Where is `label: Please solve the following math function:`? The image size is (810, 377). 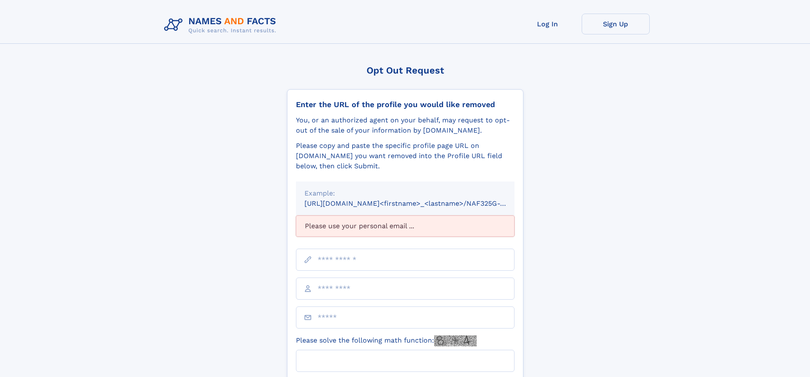 label: Please solve the following math function: is located at coordinates (386, 341).